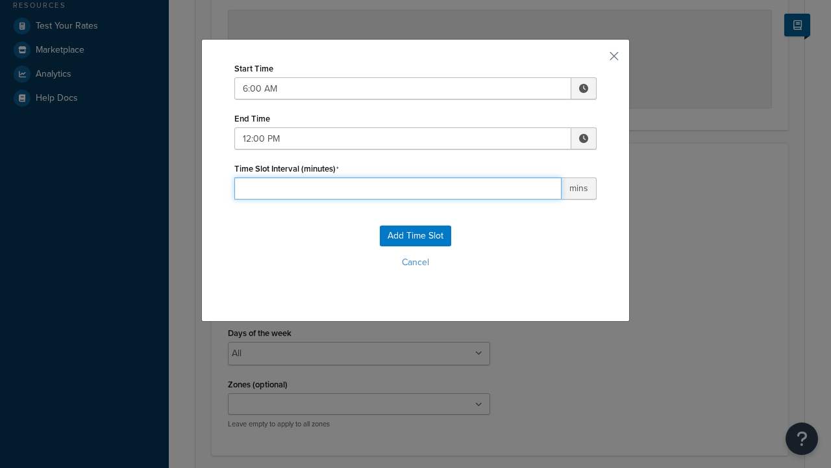 This screenshot has height=468, width=831. Describe the element at coordinates (579, 188) in the screenshot. I see `span: mins` at that location.